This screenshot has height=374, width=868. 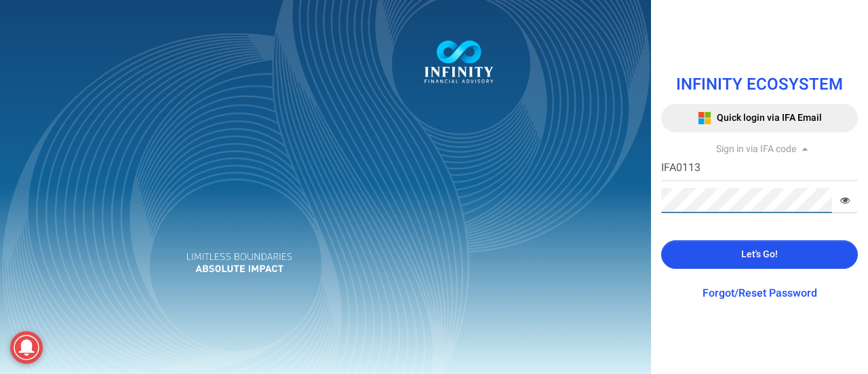 What do you see at coordinates (760, 85) in the screenshot?
I see `h1: INFINITY ECOSYSTEM` at bounding box center [760, 85].